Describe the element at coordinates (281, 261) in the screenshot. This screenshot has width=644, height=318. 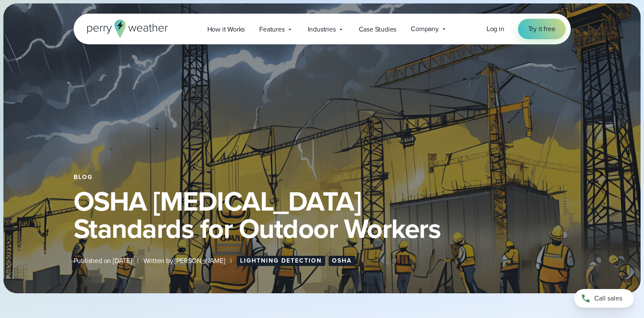
I see `a: Lightning Detection` at that location.